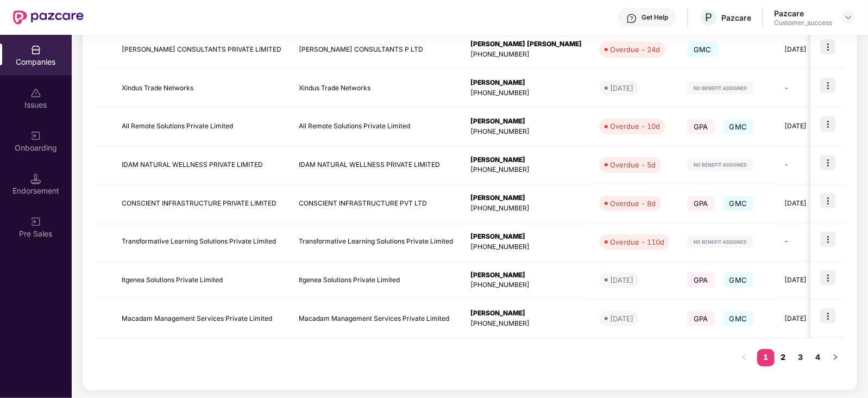 The image size is (868, 398). I want to click on button: right, so click(836, 357).